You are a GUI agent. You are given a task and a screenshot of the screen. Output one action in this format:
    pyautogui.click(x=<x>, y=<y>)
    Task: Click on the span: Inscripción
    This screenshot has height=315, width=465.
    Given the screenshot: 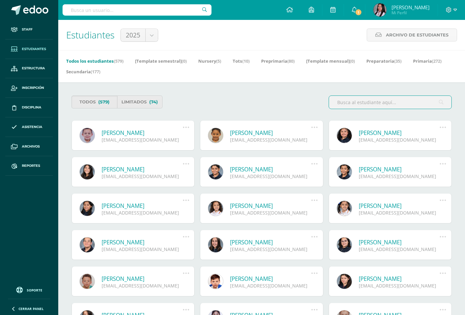 What is the action you would take?
    pyautogui.click(x=33, y=88)
    